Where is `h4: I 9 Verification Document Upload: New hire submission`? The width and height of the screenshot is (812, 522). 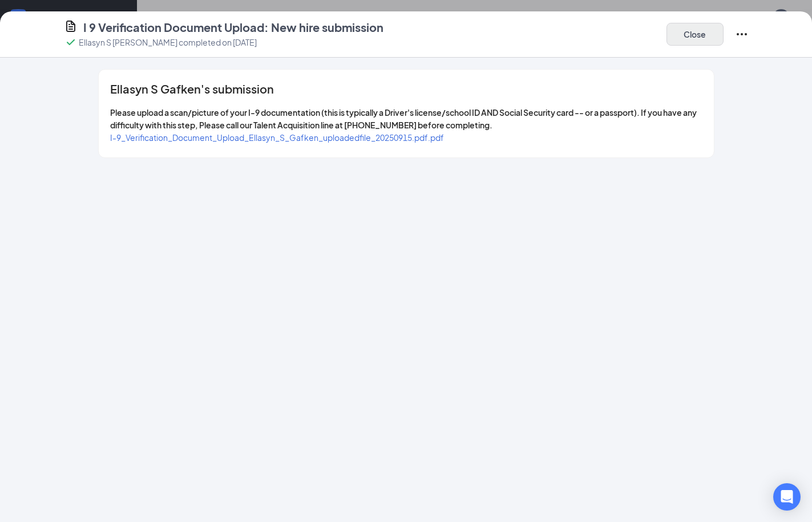 h4: I 9 Verification Document Upload: New hire submission is located at coordinates (233, 27).